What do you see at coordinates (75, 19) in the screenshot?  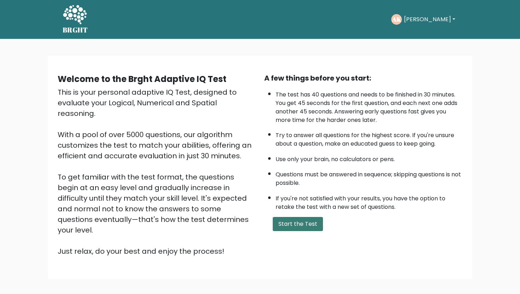 I see `a: BRGHT` at bounding box center [75, 19].